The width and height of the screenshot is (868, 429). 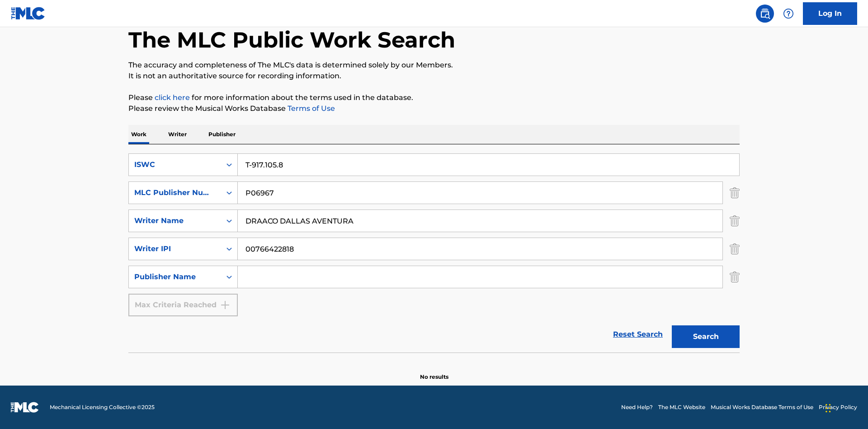 I want to click on a: Need Help?, so click(x=637, y=407).